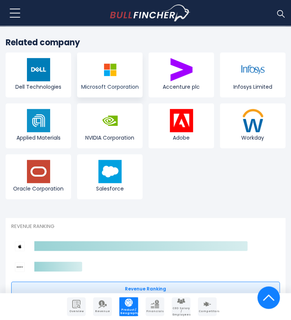 This screenshot has height=320, width=291. What do you see at coordinates (253, 138) in the screenshot?
I see `span: Workday` at bounding box center [253, 138].